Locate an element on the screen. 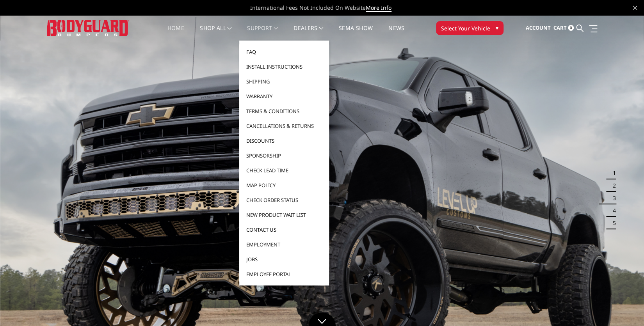 The height and width of the screenshot is (326, 644). a: Install Instructions is located at coordinates (284, 67).